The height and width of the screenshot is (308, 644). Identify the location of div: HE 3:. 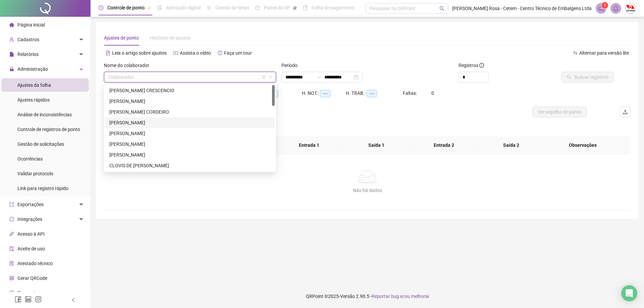
(280, 93).